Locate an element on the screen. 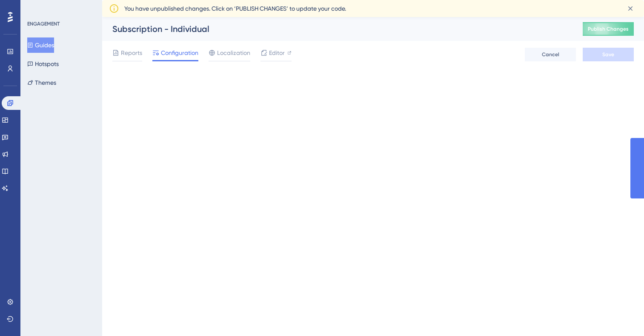  span: Cancel is located at coordinates (550, 55).